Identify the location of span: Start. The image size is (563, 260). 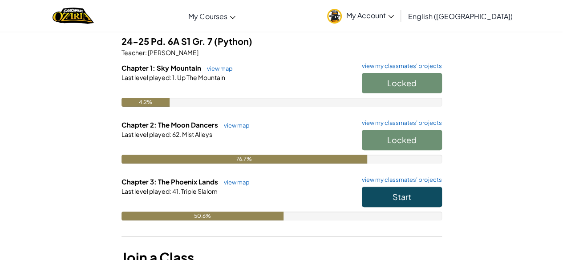
(402, 197).